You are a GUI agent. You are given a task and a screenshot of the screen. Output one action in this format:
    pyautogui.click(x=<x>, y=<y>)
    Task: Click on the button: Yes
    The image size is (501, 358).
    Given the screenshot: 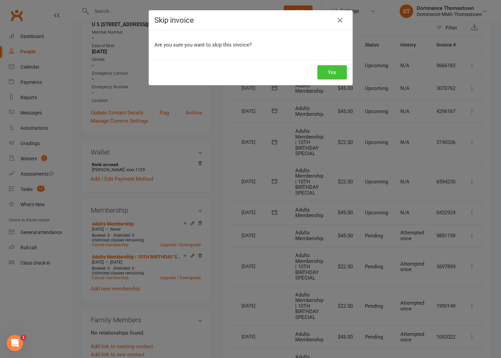 What is the action you would take?
    pyautogui.click(x=332, y=72)
    